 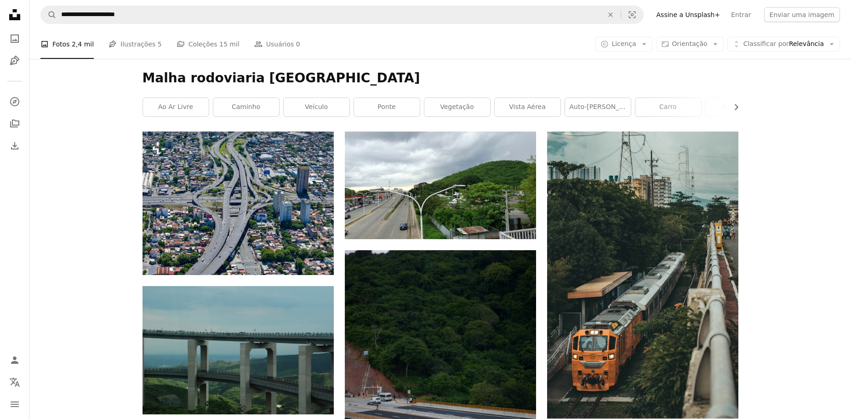 What do you see at coordinates (342, 15) in the screenshot?
I see `form: Pesquise conteúdo visual em todo o site` at bounding box center [342, 15].